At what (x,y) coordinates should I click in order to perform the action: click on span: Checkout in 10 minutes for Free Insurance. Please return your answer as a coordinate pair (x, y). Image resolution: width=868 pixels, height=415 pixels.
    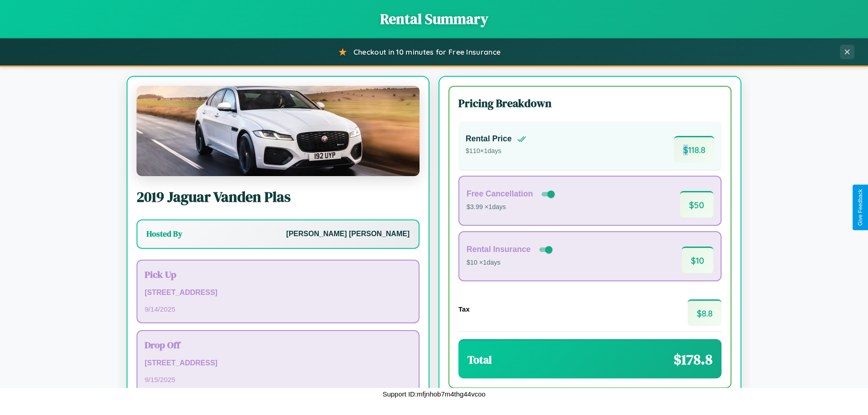
    Looking at the image, I should click on (427, 52).